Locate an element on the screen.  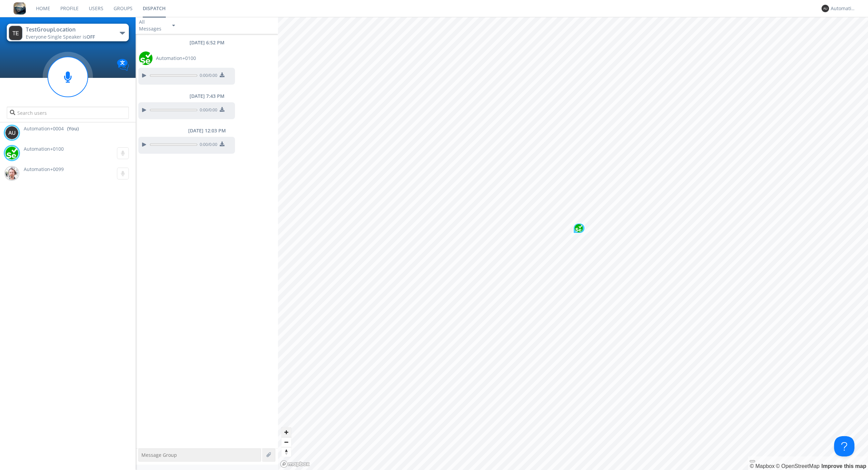
div: All Messages is located at coordinates (153, 25).